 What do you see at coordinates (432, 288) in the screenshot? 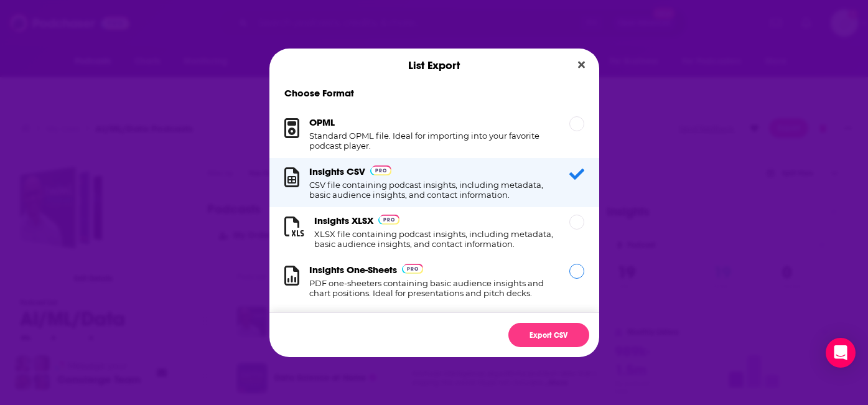
I see `h1: PDF one-sheeters containing basic audience insights and chart positions. Ideal for presentations ...` at bounding box center [432, 288].